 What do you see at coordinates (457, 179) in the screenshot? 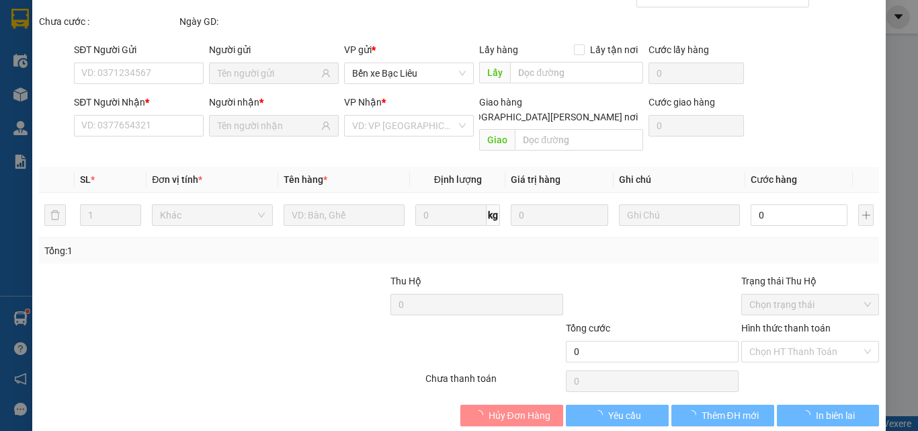
I see `span: Định lượng` at bounding box center [457, 179].